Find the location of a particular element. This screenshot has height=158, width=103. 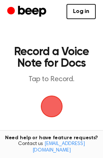

span: Contact us is located at coordinates (51, 147).